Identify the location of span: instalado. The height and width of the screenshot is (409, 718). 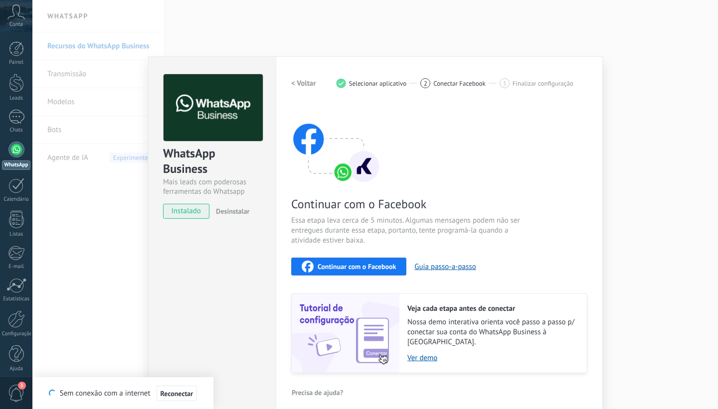
(186, 211).